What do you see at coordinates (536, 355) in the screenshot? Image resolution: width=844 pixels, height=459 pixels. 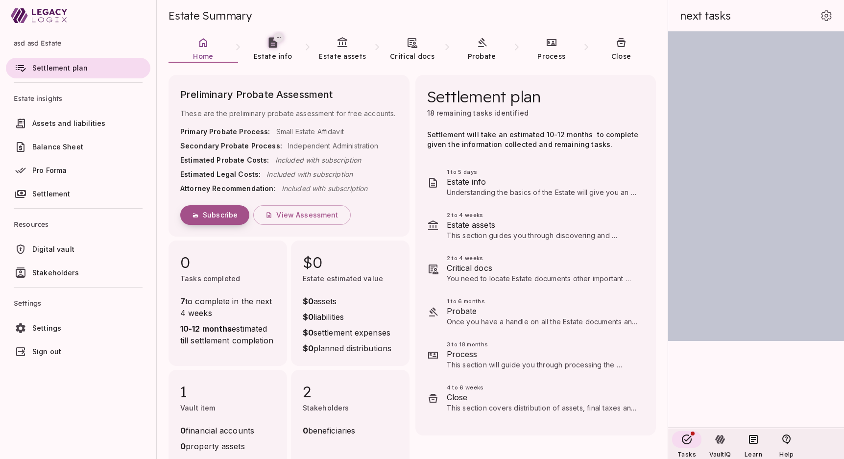 I see `div: 3 to 18 monthsProcessThis section will guide you through processing the Estate’s assets. Tasks re...` at bounding box center [536, 355].